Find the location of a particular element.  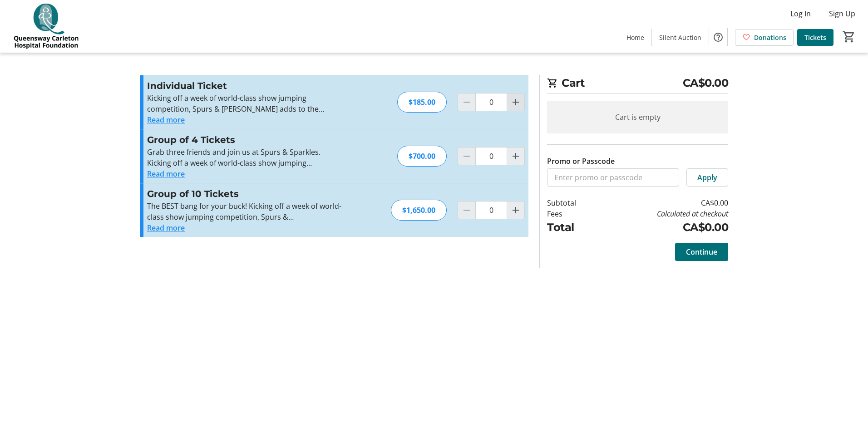

button: Log In is located at coordinates (800, 14).